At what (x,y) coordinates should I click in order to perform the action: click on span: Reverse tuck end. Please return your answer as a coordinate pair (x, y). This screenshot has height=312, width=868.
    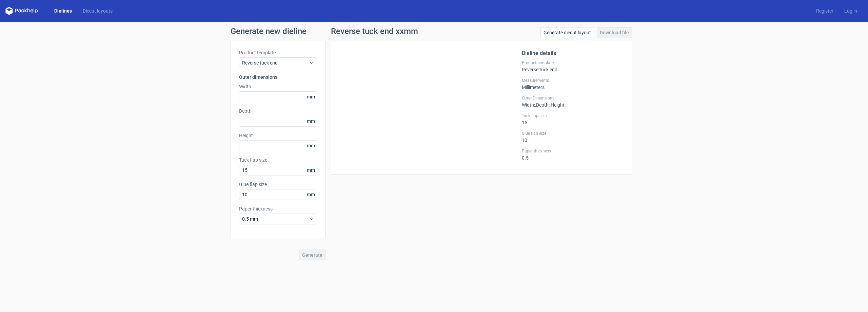
    Looking at the image, I should click on (275, 63).